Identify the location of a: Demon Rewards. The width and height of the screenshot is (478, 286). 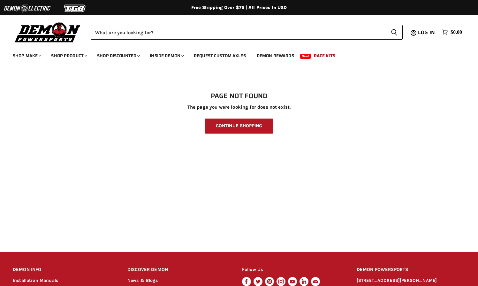
(275, 56).